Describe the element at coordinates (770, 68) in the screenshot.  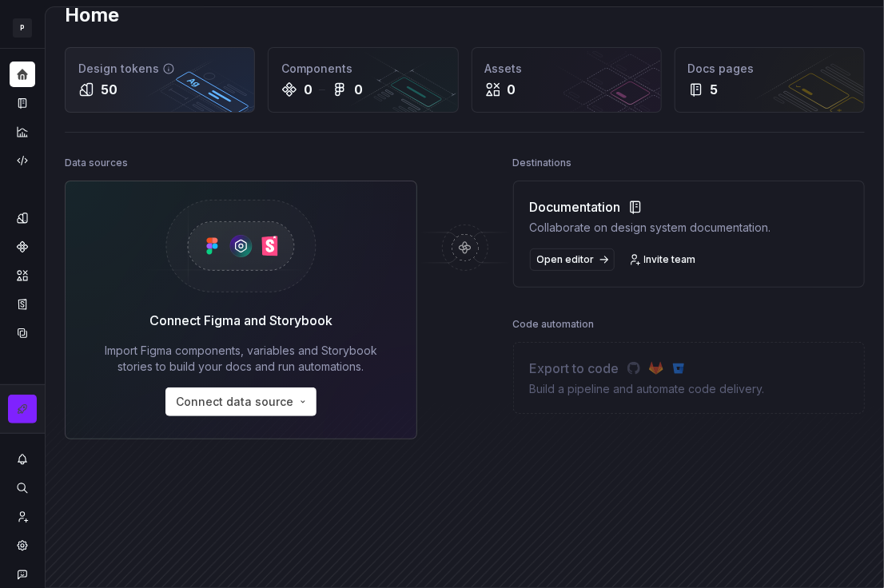
I see `div: Docs pages` at that location.